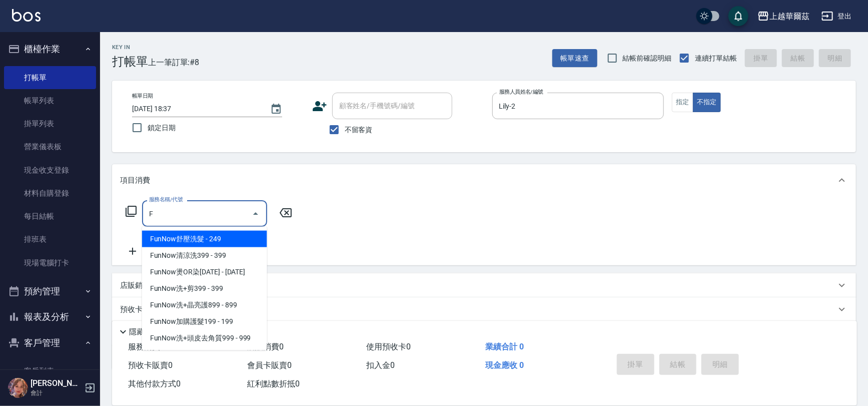  Describe the element at coordinates (738, 16) in the screenshot. I see `button: save` at that location.